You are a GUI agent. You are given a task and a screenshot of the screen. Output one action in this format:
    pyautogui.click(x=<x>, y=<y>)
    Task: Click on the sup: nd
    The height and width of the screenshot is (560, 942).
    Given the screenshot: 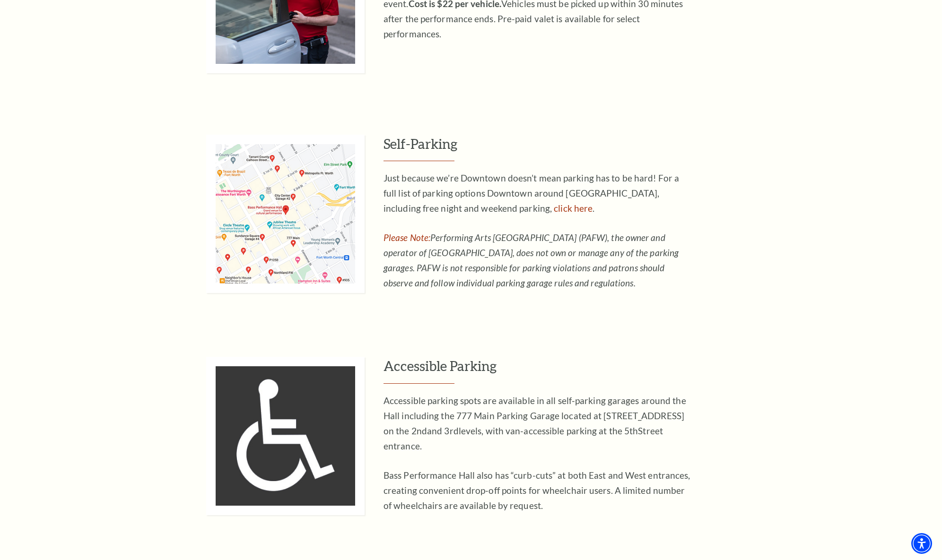 What is the action you would take?
    pyautogui.click(x=421, y=431)
    